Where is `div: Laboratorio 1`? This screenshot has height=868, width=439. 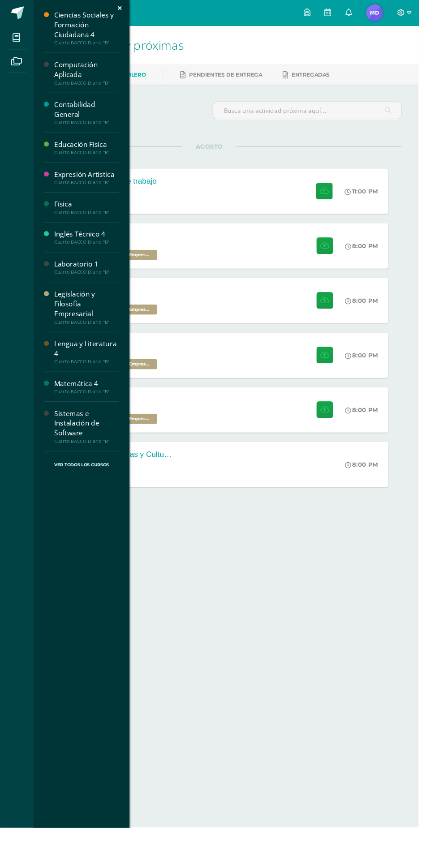
div: Laboratorio 1 is located at coordinates (91, 277).